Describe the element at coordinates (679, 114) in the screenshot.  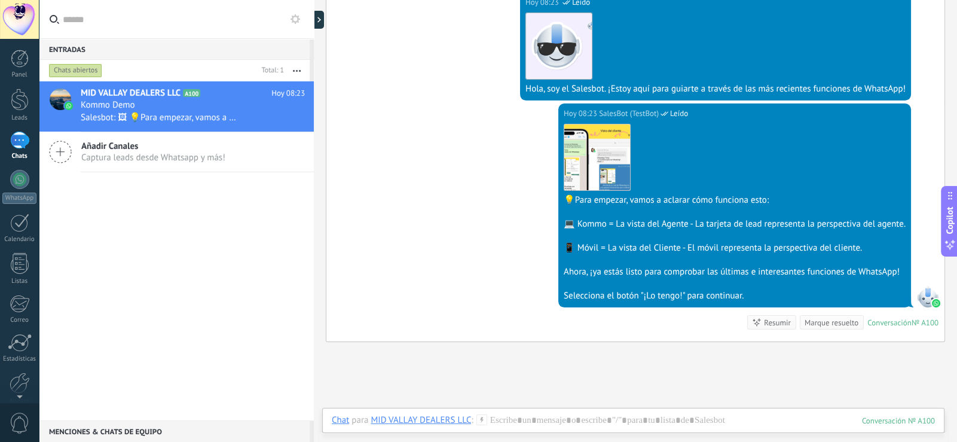
I see `span: Leído` at that location.